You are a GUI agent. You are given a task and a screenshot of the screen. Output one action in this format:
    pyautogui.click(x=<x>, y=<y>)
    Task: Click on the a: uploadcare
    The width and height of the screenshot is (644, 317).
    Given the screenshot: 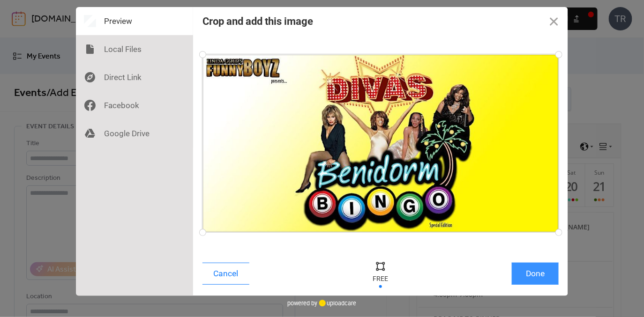 What is the action you would take?
    pyautogui.click(x=337, y=303)
    